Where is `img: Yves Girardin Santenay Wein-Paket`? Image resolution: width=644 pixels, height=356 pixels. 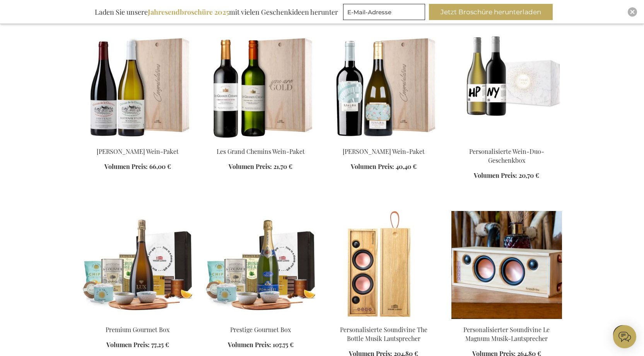
img: Yves Girardin Santenay Wein-Paket is located at coordinates (138, 87).